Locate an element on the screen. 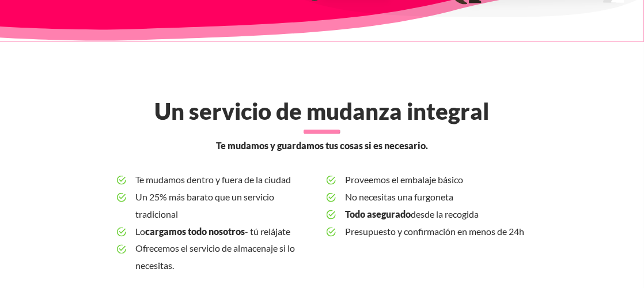  font: Te mudamos dentro y fuera de la ciudad is located at coordinates (213, 179).